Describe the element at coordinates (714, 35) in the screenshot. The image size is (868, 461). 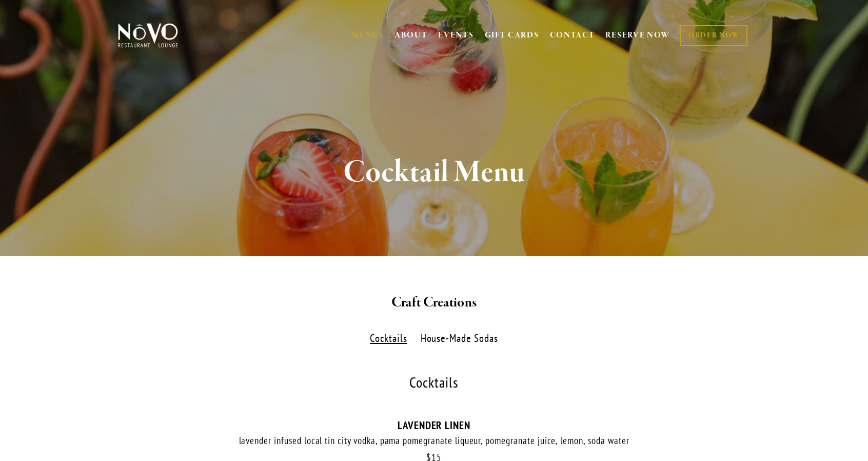
I see `a: ORDER NOW` at that location.